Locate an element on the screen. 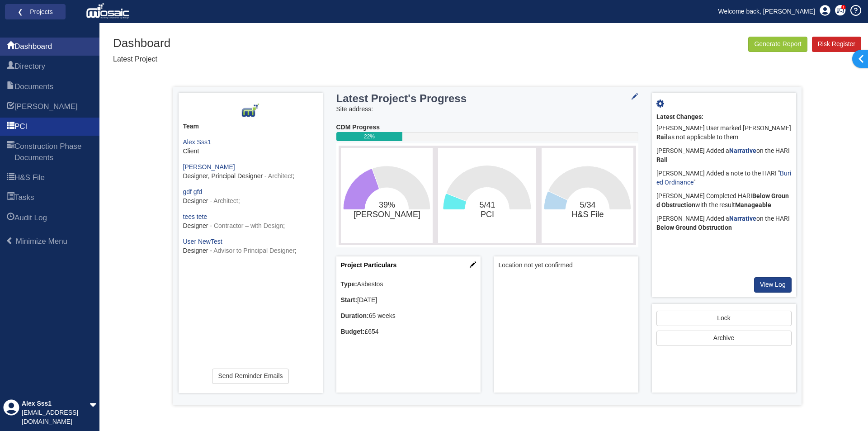  svg: 5/41​PCI is located at coordinates (487, 195).